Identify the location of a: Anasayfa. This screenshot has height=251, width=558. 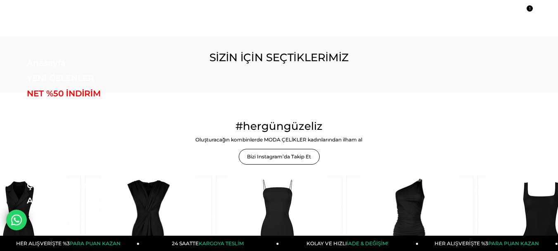
(84, 63).